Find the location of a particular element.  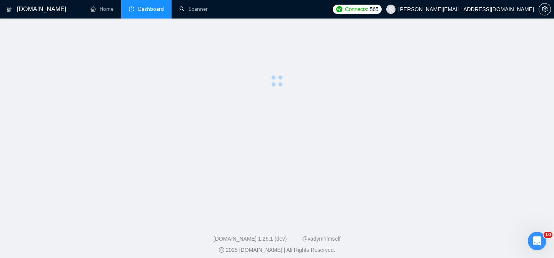

a: homeHome is located at coordinates (102, 9).